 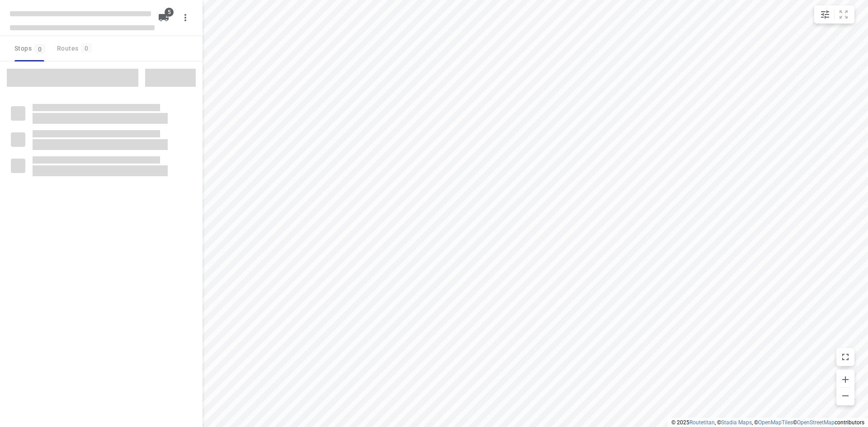 What do you see at coordinates (816, 422) in the screenshot?
I see `a: OpenStreetMap` at bounding box center [816, 422].